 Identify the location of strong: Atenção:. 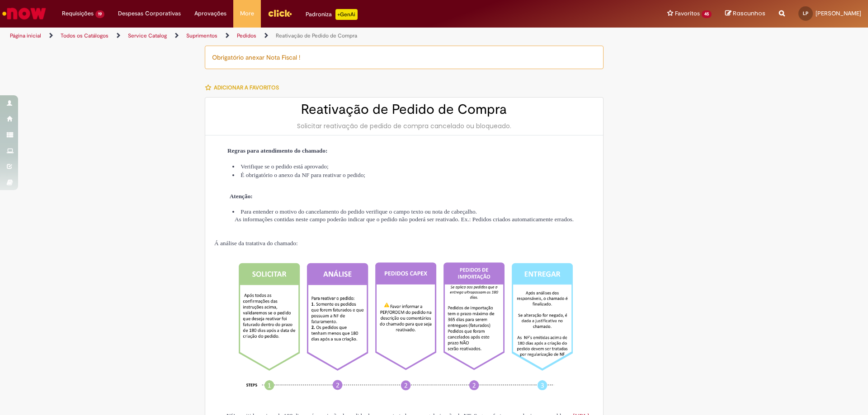
(241, 196).